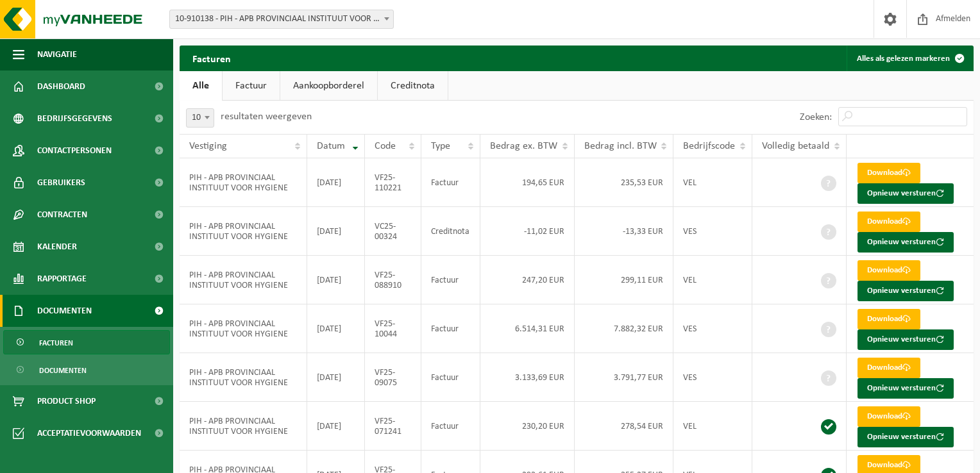 The width and height of the screenshot is (980, 473). I want to click on td: 194,65 EUR, so click(527, 183).